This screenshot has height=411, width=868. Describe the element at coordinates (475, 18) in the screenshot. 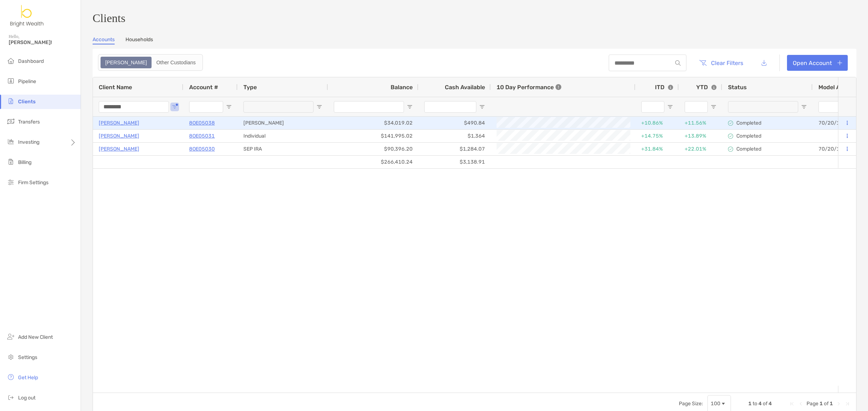

I see `h3: Clients` at that location.